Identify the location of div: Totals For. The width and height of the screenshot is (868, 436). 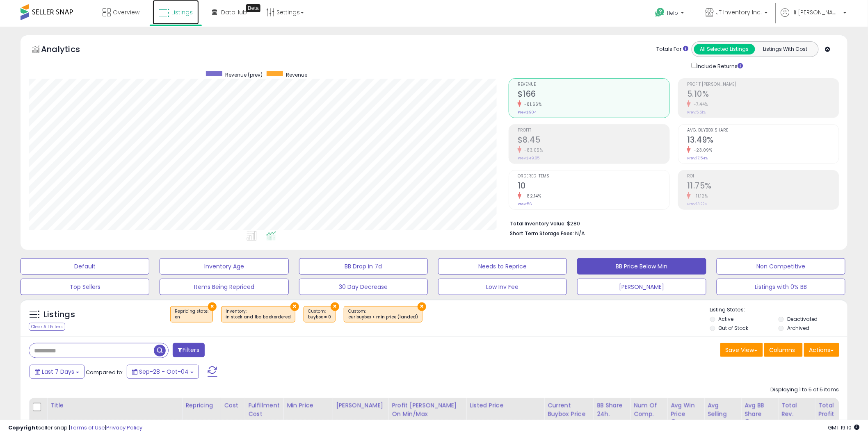
(672, 49).